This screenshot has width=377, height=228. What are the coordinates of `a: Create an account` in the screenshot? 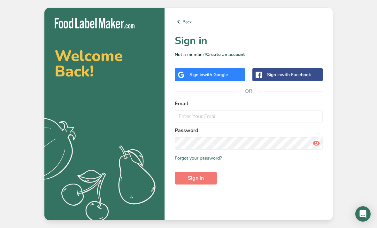 It's located at (226, 54).